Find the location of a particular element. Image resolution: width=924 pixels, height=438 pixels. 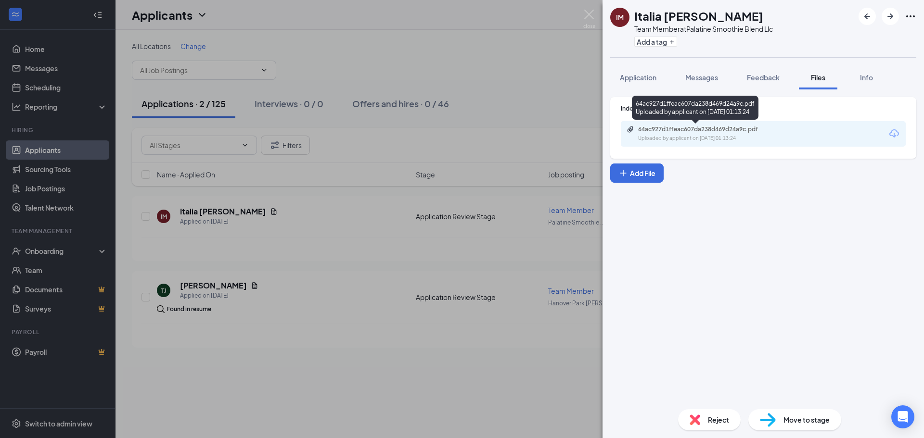

span: Reject is located at coordinates (718, 420).